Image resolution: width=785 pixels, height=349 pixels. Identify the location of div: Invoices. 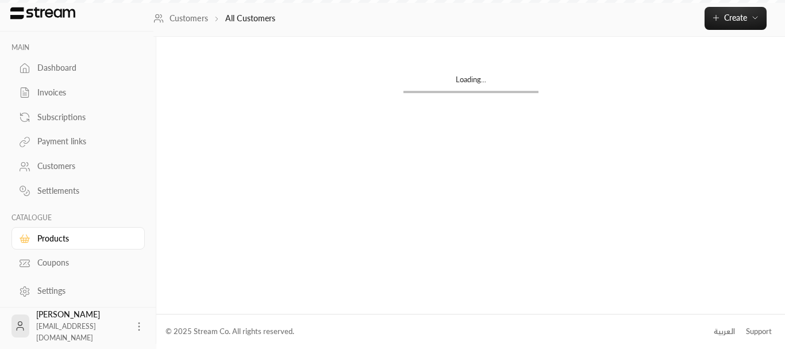
(84, 93).